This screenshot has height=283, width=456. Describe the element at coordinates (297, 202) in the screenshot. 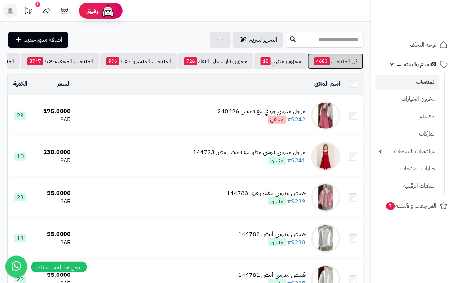

I see `a: #9239` at that location.